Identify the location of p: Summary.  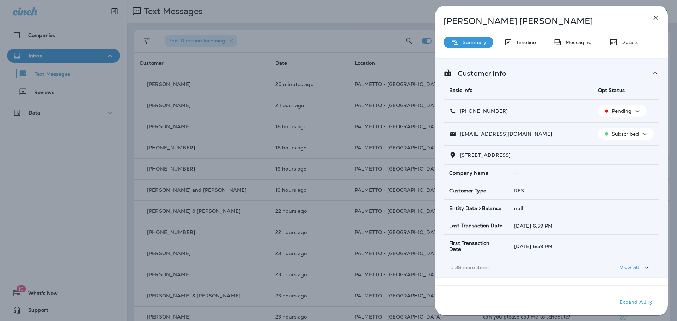
(473, 42).